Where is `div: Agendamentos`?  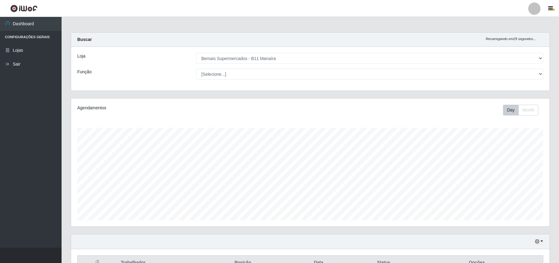 div: Agendamentos is located at coordinates (172, 108).